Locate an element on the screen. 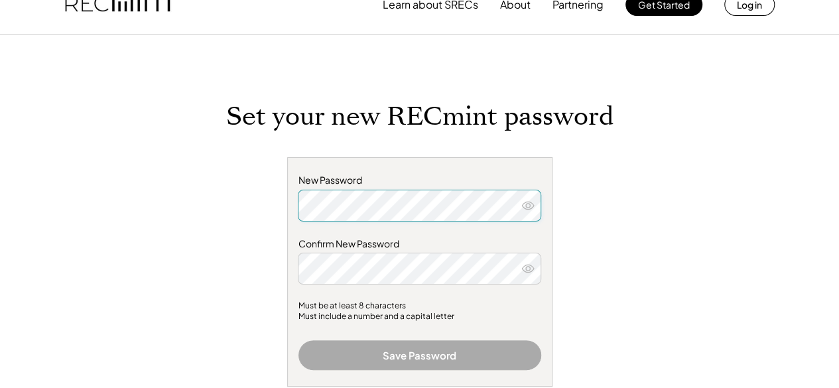 This screenshot has width=839, height=388. div: Must be at least 8 characters Must include a number and a capital letter is located at coordinates (420, 312).